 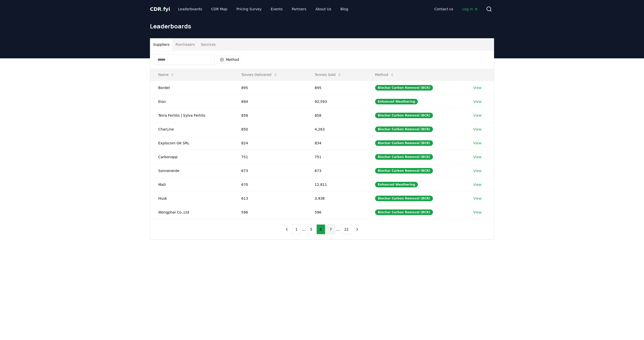 What do you see at coordinates (296, 230) in the screenshot?
I see `button: 1` at bounding box center [296, 230].